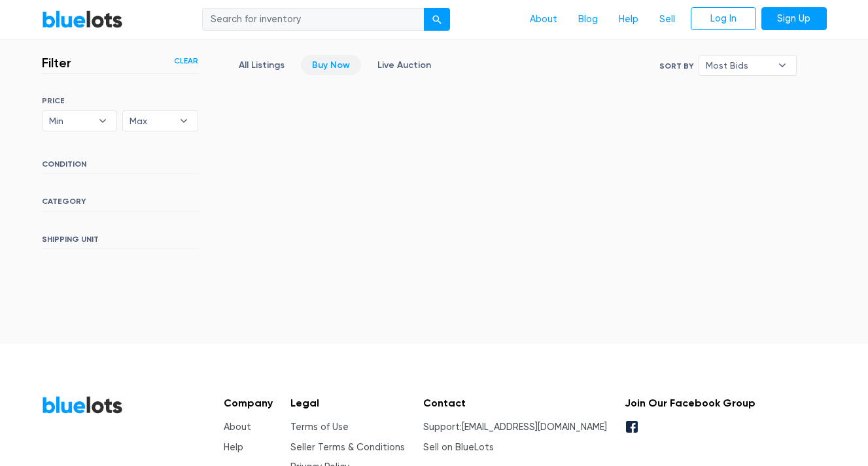  I want to click on h5: Join Our Facebook Group, so click(691, 403).